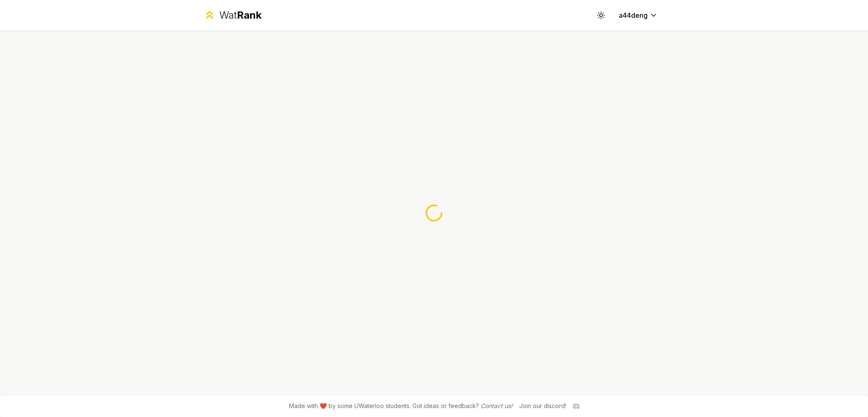 Image resolution: width=868 pixels, height=417 pixels. Describe the element at coordinates (496, 405) in the screenshot. I see `a: Contact us!` at that location.